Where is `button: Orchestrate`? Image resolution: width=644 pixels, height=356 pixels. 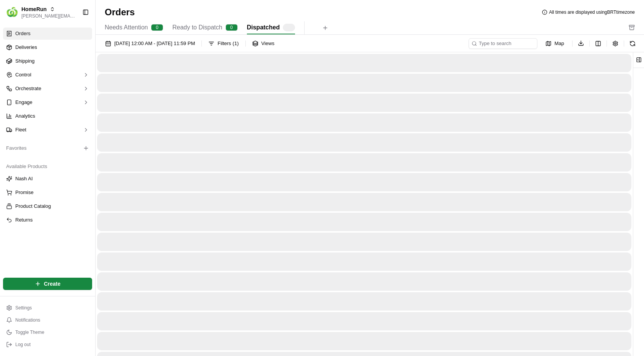
button: Orchestrate is located at coordinates (48, 89).